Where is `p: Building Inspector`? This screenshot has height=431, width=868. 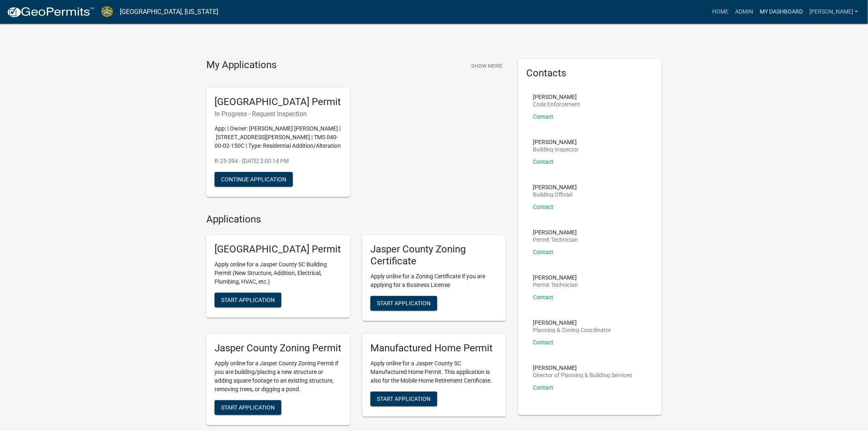 p: Building Inspector is located at coordinates (556, 150).